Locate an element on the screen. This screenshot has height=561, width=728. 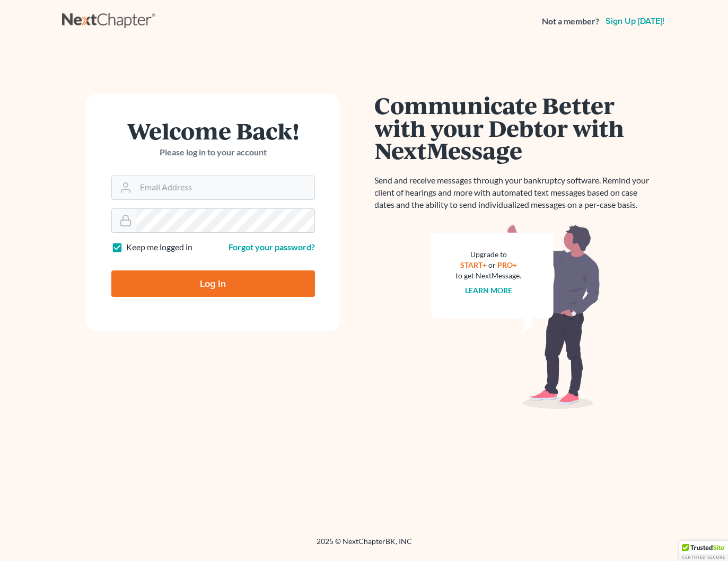
strong: Not a member? is located at coordinates (571, 21).